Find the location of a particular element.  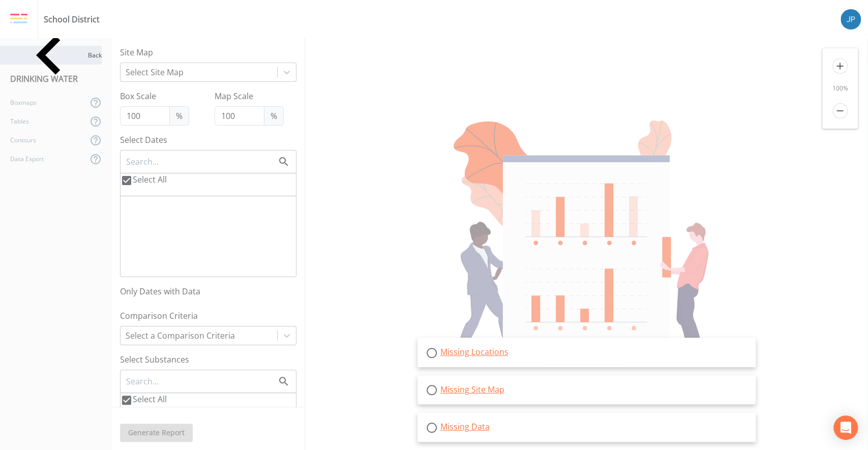

img: 41241ef155101aa6d92a04480b0d0000 is located at coordinates (850, 19).